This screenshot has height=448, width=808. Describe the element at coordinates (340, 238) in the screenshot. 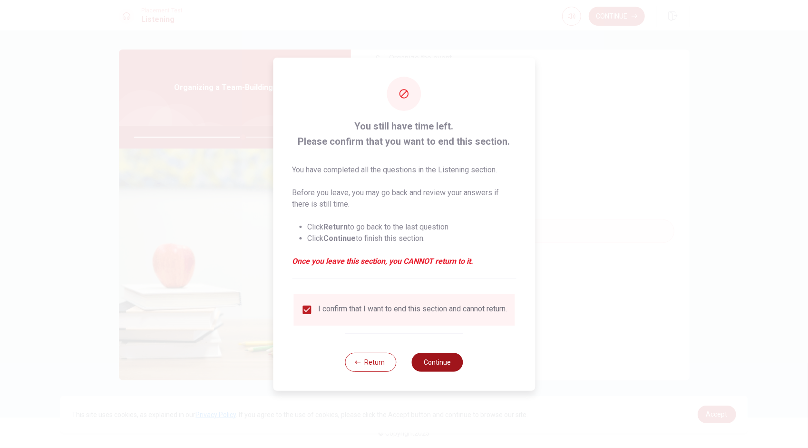

I see `strong: Continue` at that location.